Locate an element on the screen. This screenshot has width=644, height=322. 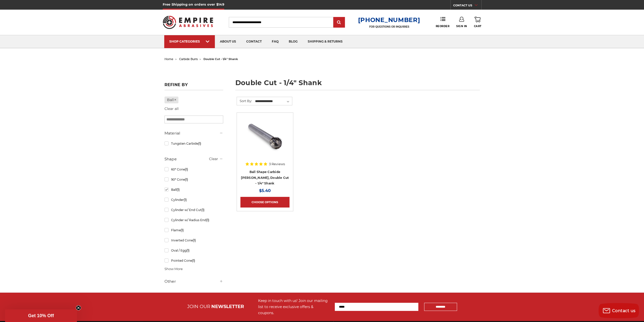
img: Empire Abrasives is located at coordinates (188, 22).